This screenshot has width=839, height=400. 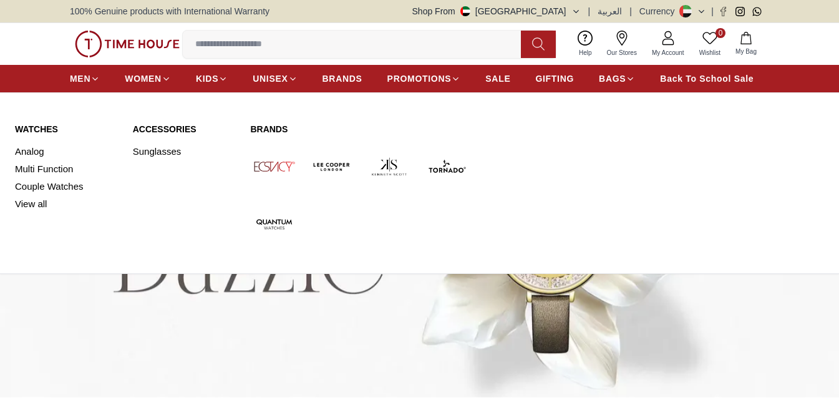 What do you see at coordinates (211, 79) in the screenshot?
I see `a: KIDS` at bounding box center [211, 79].